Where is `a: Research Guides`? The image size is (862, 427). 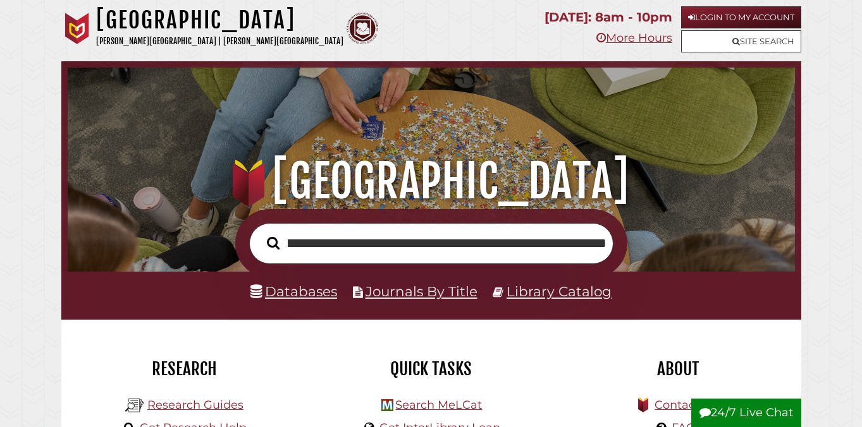
a: Research Guides is located at coordinates (195, 405).